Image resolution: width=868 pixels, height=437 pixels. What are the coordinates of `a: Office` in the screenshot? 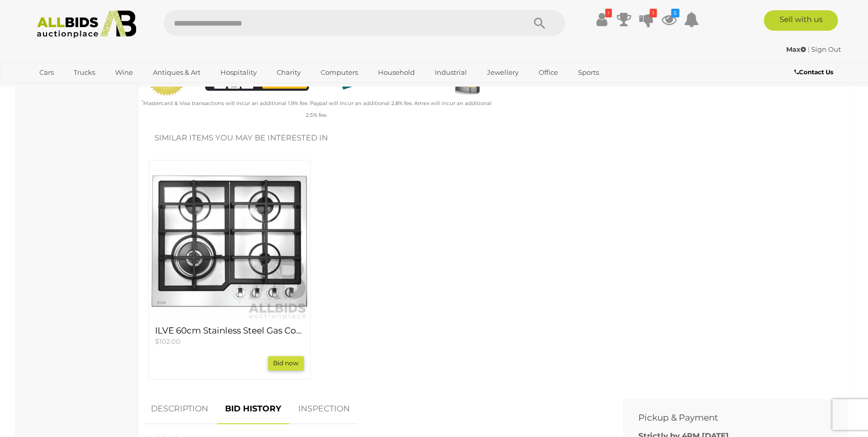 It's located at (548, 72).